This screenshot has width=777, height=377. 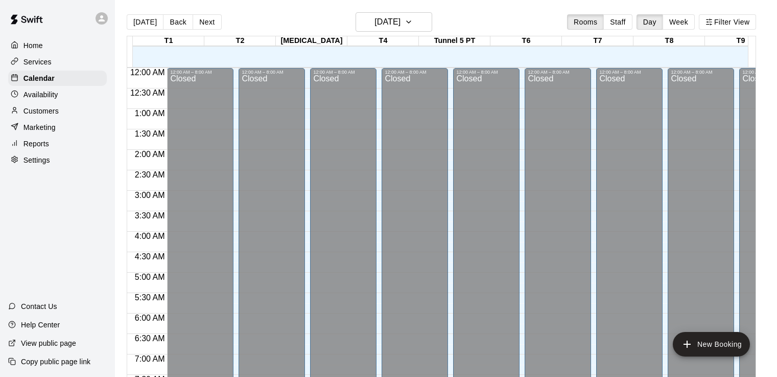 I want to click on p: Settings, so click(x=37, y=160).